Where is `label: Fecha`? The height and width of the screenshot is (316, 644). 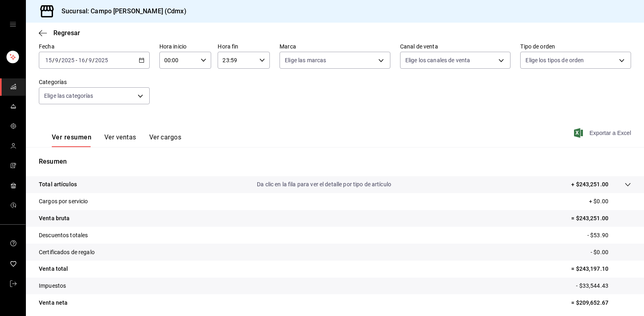 label: Fecha is located at coordinates (95, 47).